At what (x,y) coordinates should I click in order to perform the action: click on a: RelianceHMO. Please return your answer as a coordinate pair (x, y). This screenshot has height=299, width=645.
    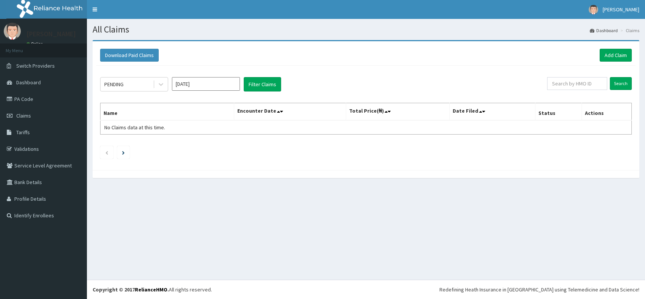
    Looking at the image, I should click on (151, 289).